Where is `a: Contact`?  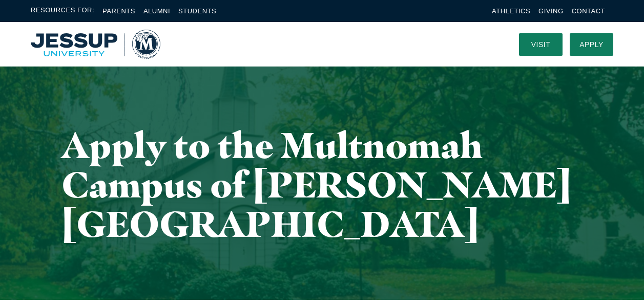
a: Contact is located at coordinates (588, 11).